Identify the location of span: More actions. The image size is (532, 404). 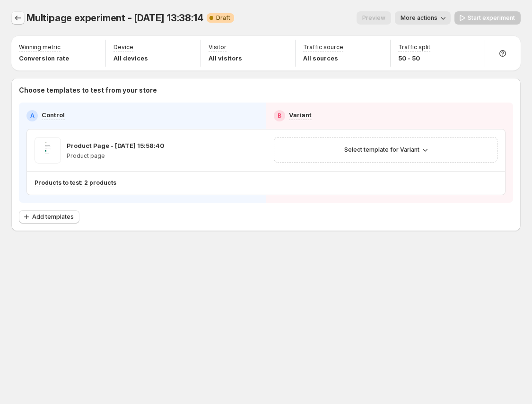
(419, 18).